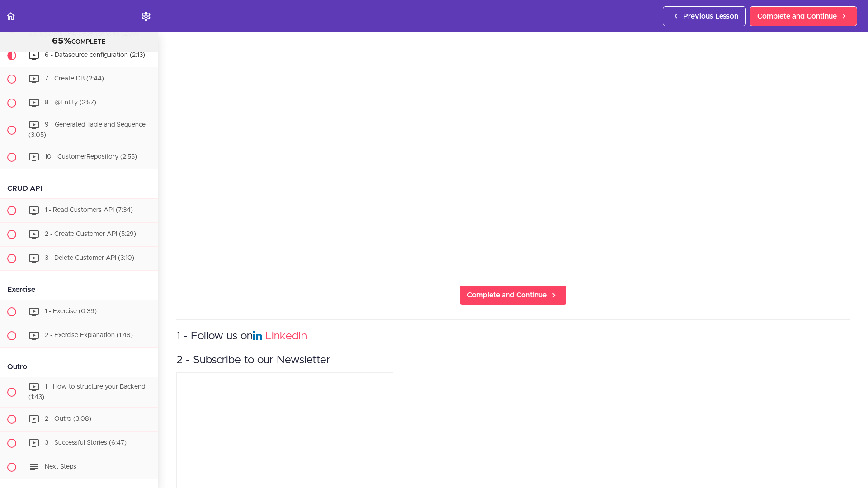 The image size is (868, 488). What do you see at coordinates (68, 419) in the screenshot?
I see `span: 2 - Outro (3:08)` at bounding box center [68, 419].